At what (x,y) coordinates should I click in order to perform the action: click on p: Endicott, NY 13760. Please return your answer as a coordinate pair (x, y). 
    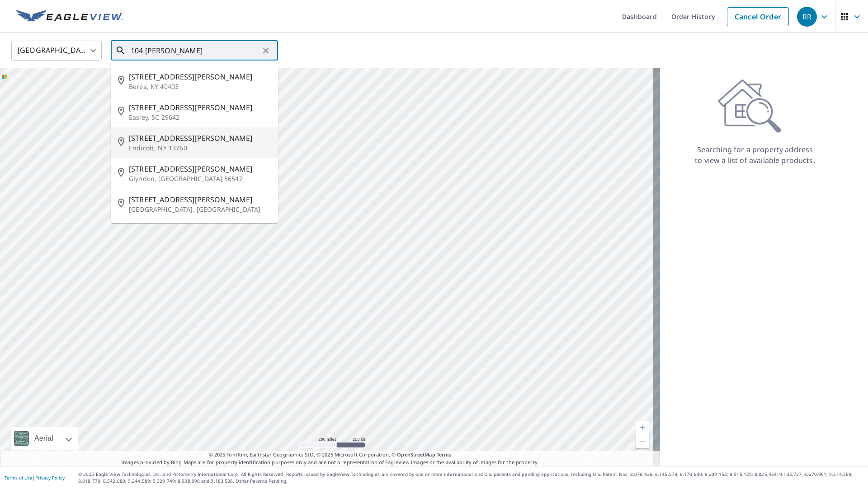
    Looking at the image, I should click on (200, 148).